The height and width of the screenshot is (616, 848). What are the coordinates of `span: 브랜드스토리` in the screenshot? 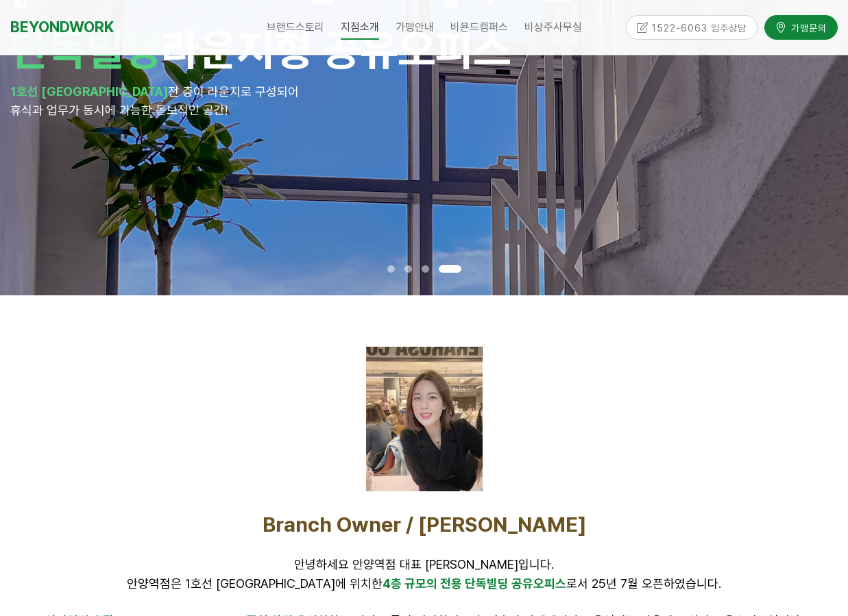 It's located at (296, 27).